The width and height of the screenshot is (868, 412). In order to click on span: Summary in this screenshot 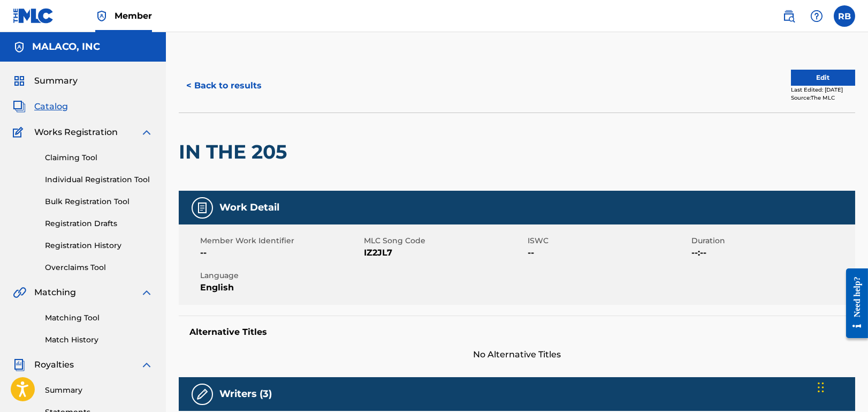, I will do `click(56, 81)`.